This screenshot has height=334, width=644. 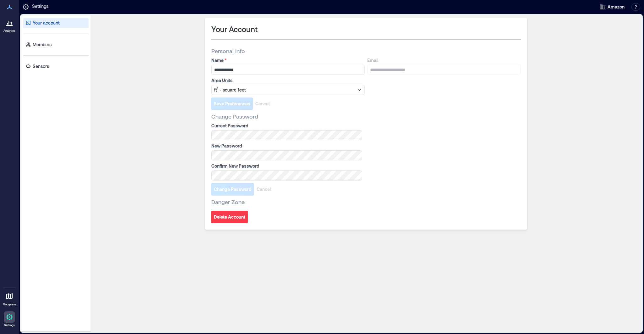 I want to click on p: Your account, so click(x=46, y=23).